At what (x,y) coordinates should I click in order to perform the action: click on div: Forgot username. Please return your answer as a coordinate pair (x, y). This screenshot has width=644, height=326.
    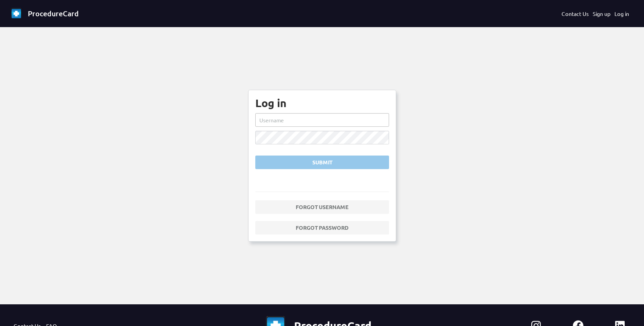
    Looking at the image, I should click on (322, 207).